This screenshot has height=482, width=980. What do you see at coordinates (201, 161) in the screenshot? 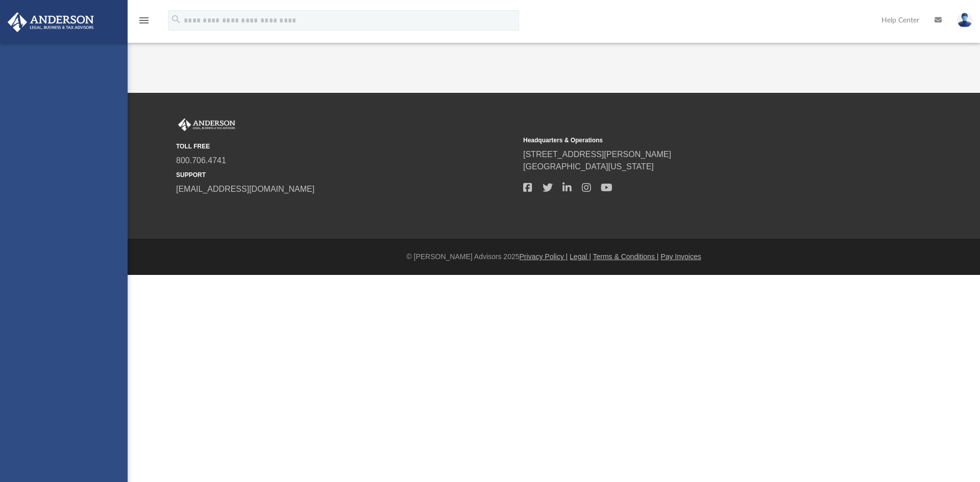
I see `a: 800.706.4741` at bounding box center [201, 161].